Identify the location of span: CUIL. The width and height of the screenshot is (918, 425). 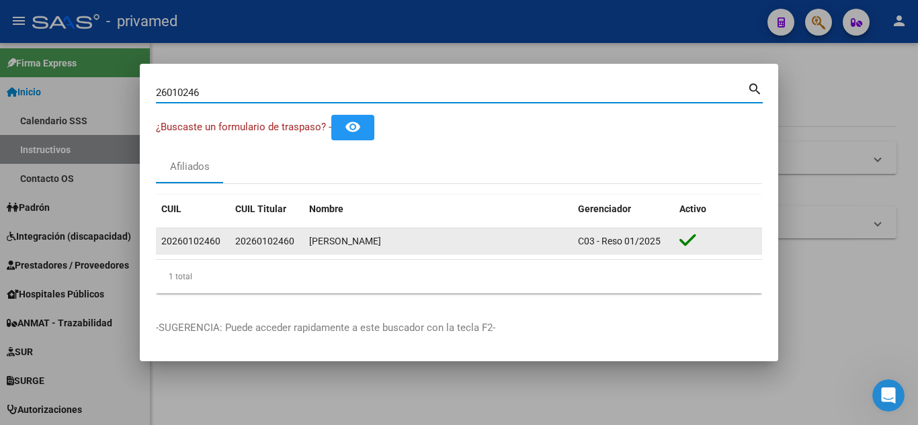
(171, 209).